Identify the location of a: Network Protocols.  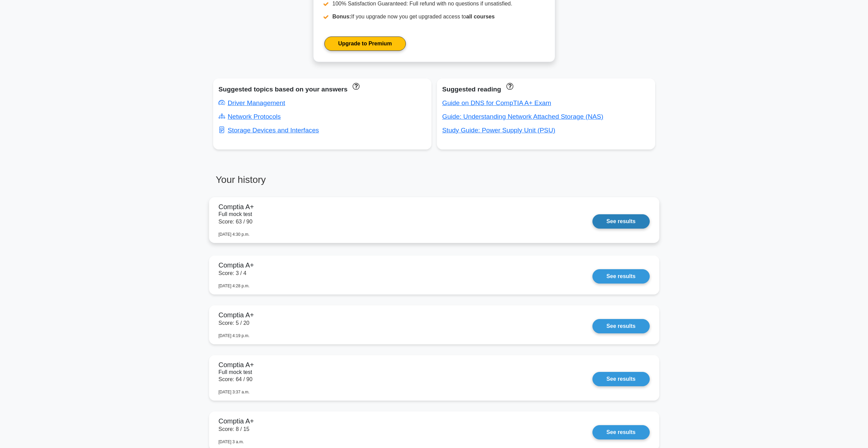
(250, 117).